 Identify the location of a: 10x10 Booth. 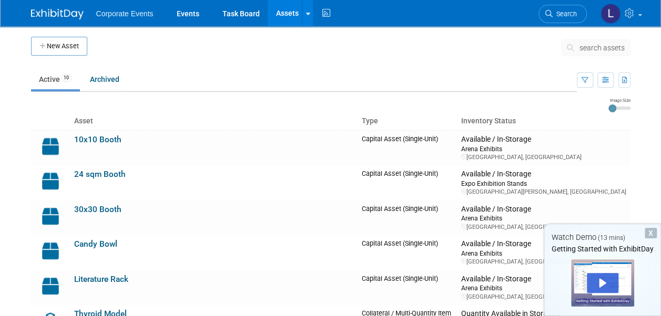
(98, 140).